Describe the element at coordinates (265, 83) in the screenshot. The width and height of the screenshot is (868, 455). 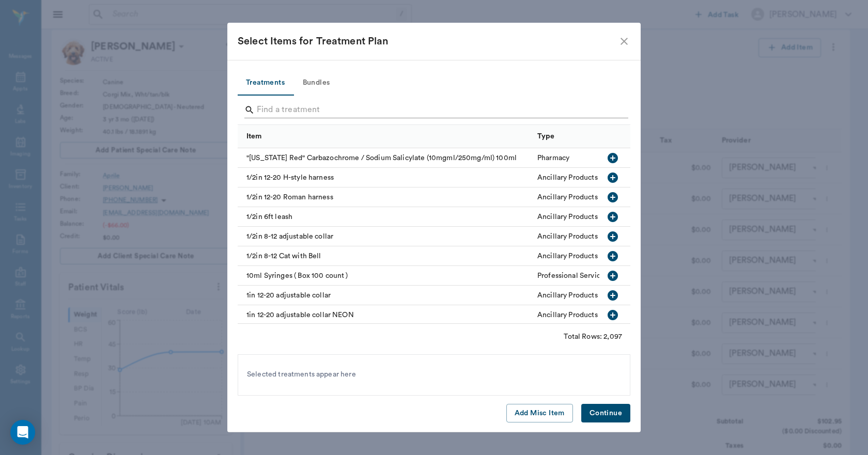
I see `button: Treatments` at that location.